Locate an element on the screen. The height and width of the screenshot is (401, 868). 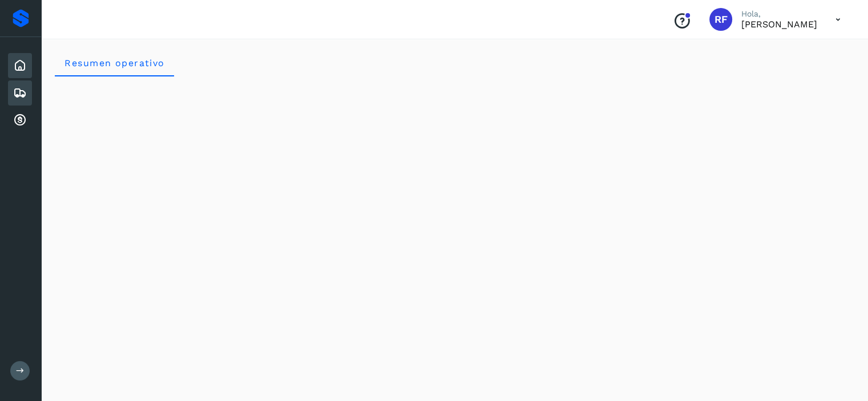
div: Embarques is located at coordinates (20, 93).